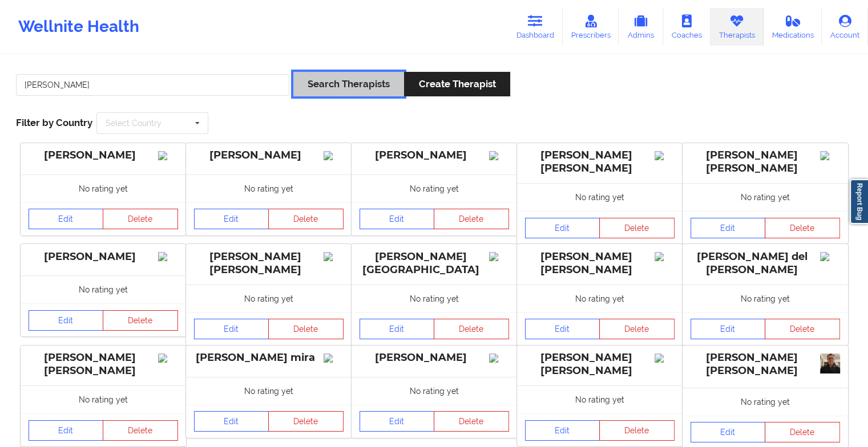  Describe the element at coordinates (456, 84) in the screenshot. I see `button: Create Therapist` at that location.